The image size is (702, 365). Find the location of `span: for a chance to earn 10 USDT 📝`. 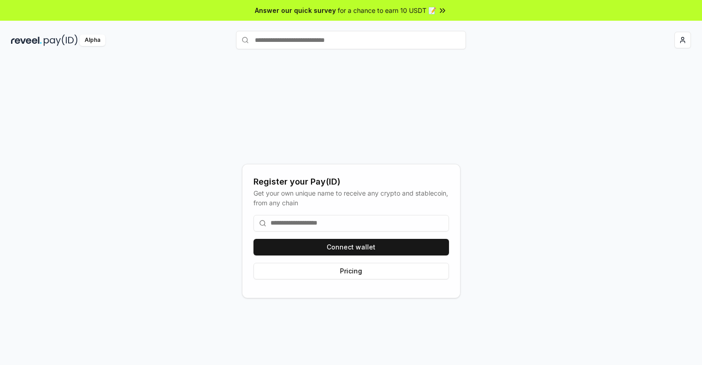

span: for a chance to earn 10 USDT 📝 is located at coordinates (387, 10).